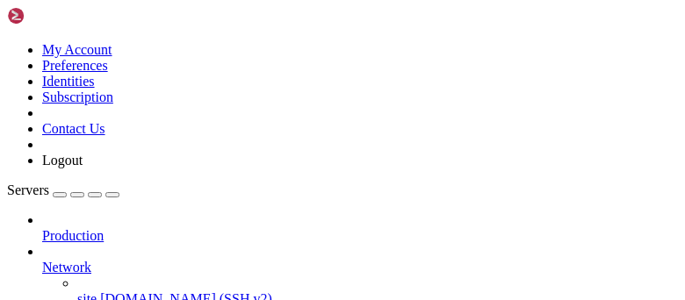 The width and height of the screenshot is (685, 300). What do you see at coordinates (360, 236) in the screenshot?
I see `a: Production` at bounding box center [360, 236].